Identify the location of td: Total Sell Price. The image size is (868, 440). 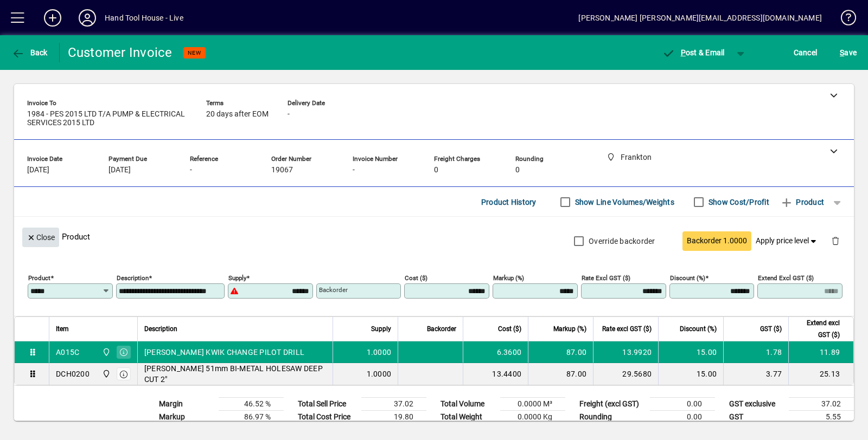
(327, 404).